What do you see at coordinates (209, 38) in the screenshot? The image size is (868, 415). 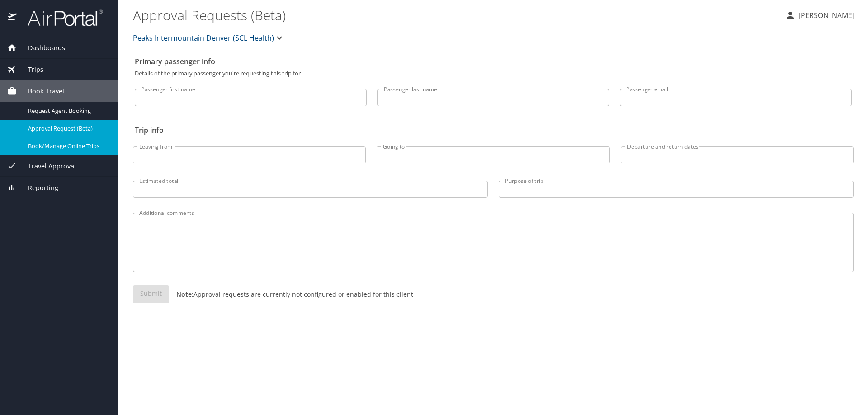 I see `button: Peaks Intermountain Denver (SCL Health)` at bounding box center [209, 38].